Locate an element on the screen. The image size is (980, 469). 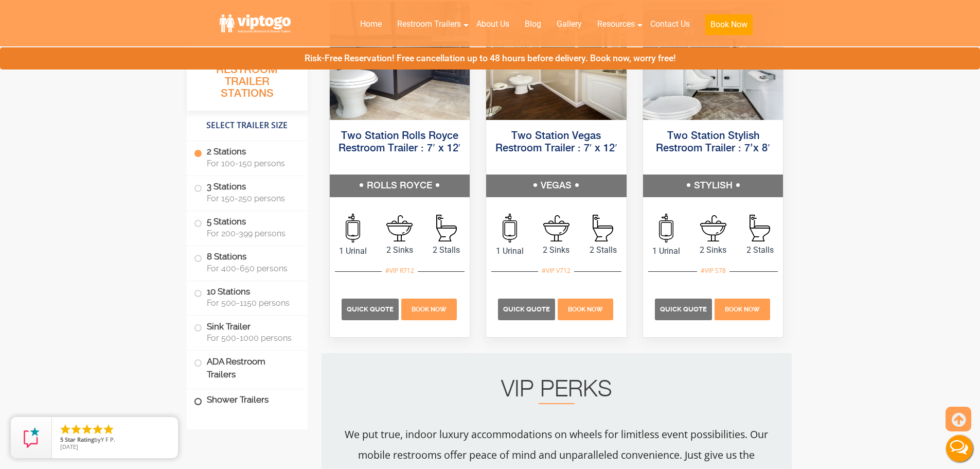
span: For 500-1000 persons is located at coordinates (251, 337).